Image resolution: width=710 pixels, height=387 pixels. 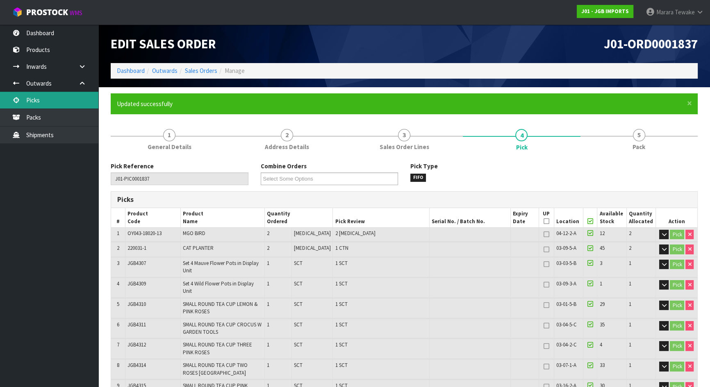 I want to click on th: Product Code, so click(x=153, y=218).